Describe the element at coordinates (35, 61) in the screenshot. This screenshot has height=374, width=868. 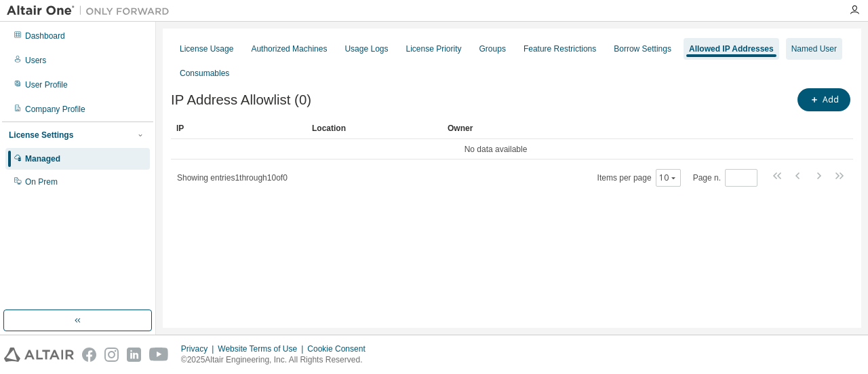
I see `div: Users` at that location.